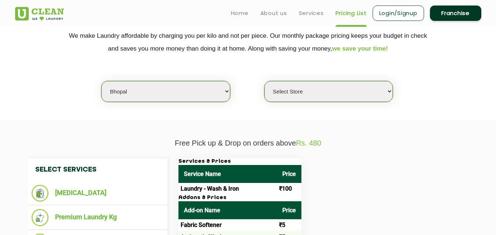  What do you see at coordinates (40, 194) in the screenshot?
I see `img: Dry Cleaning` at bounding box center [40, 194].